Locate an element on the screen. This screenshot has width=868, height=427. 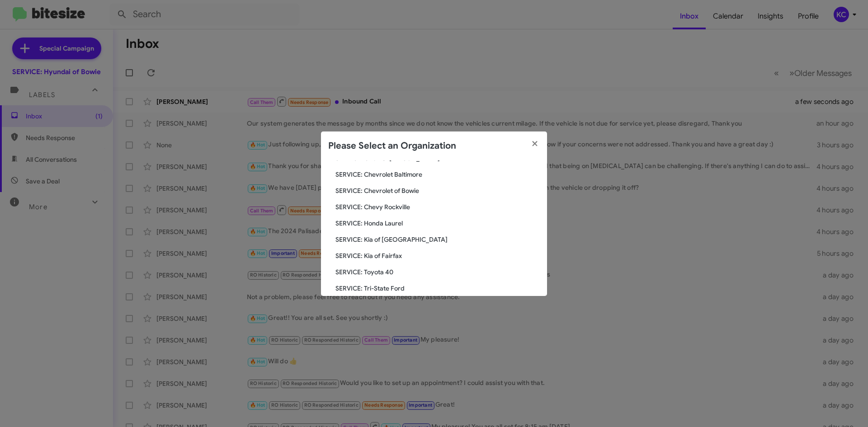
span: SERVICE: Toyota 40 is located at coordinates (438, 272).